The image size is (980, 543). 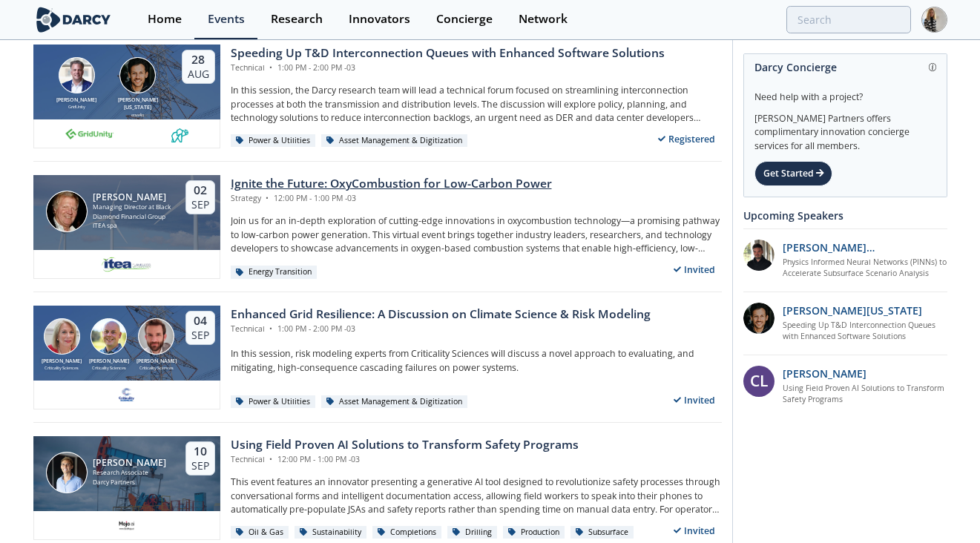 What do you see at coordinates (76, 107) in the screenshot?
I see `div: GridUnity` at bounding box center [76, 107].